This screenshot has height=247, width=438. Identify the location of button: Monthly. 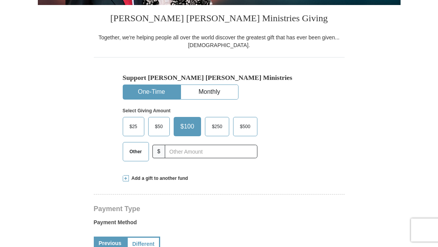
(210, 92).